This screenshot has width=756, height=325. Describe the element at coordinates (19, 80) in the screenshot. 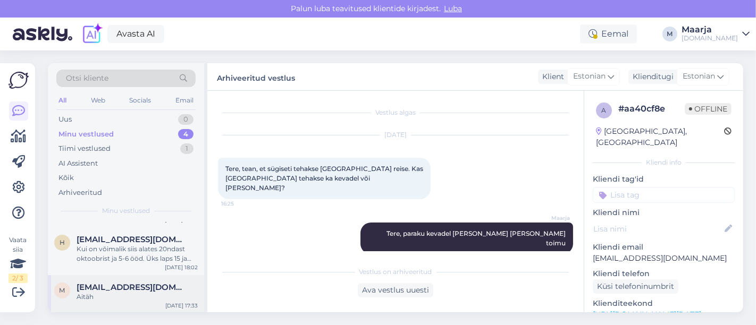

I see `img: Askly Logo` at that location.